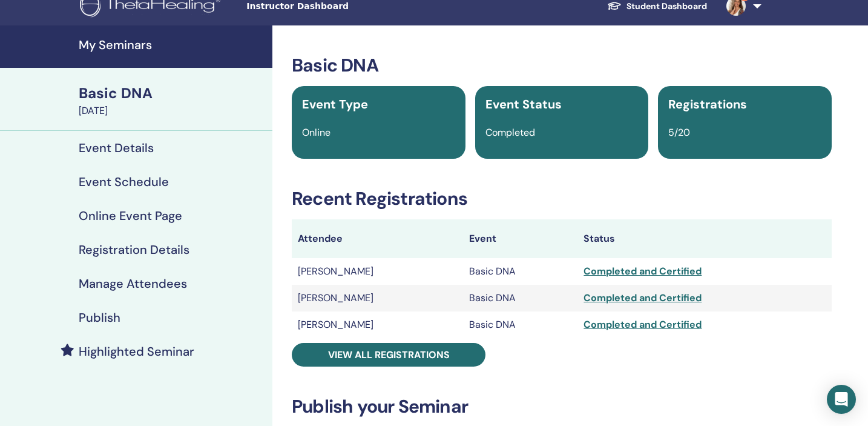 The width and height of the screenshot is (868, 426). Describe the element at coordinates (389, 354) in the screenshot. I see `span: View all registrations` at that location.